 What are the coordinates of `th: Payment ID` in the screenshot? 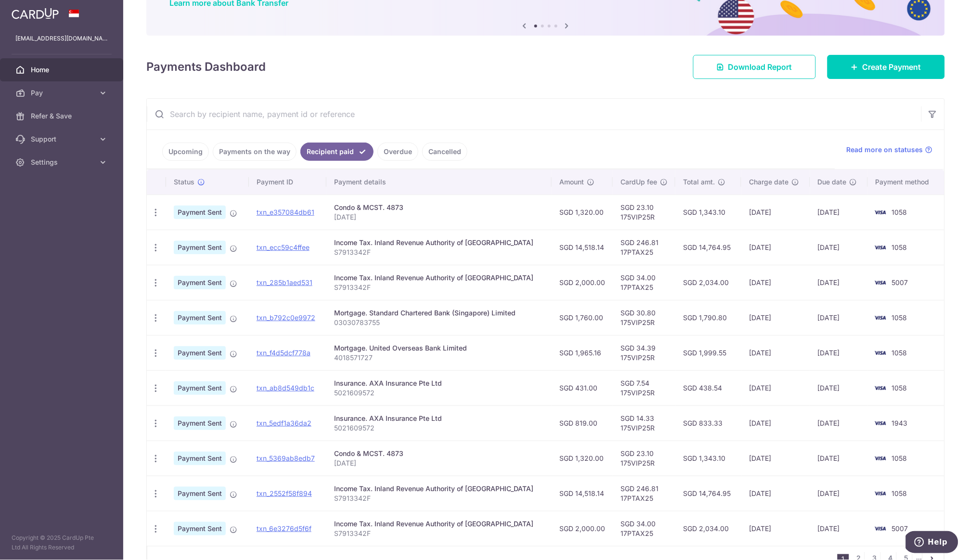 It's located at (287, 182).